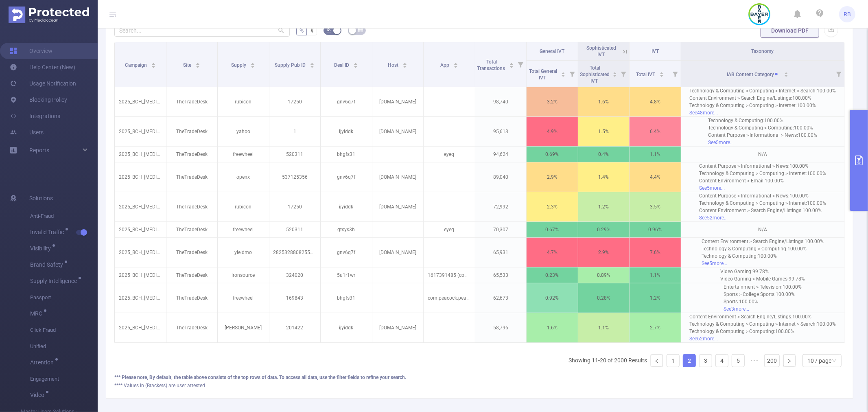  Describe the element at coordinates (819, 360) in the screenshot. I see `div: 10 / page` at that location.